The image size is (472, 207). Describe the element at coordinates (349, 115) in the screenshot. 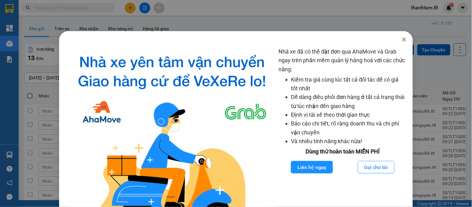

I see `li: Định vị tài xế theo thời gian thực` at that location.